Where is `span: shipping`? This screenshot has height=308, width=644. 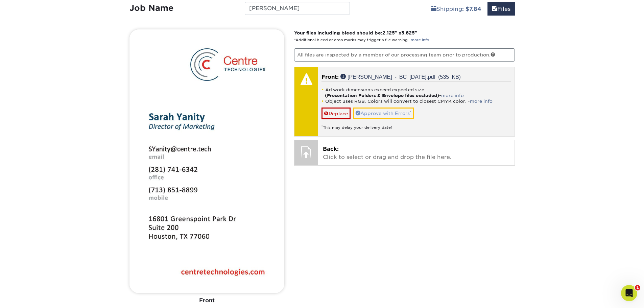 span: shipping is located at coordinates (433, 9).